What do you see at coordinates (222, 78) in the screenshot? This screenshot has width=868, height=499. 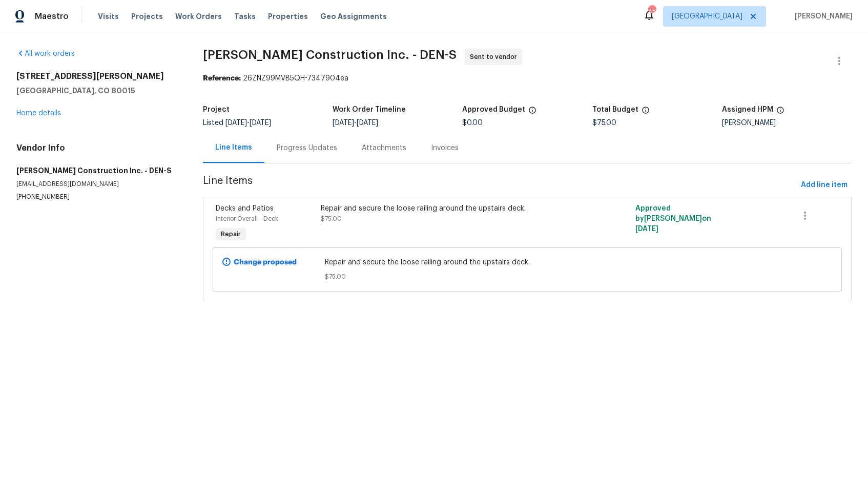 I see `b: Reference:` at bounding box center [222, 78].